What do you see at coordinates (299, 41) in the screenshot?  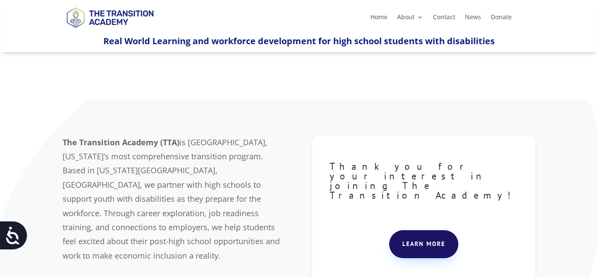 I see `span: Real World Learning and workforce development for high school students with disabilities` at bounding box center [299, 41].